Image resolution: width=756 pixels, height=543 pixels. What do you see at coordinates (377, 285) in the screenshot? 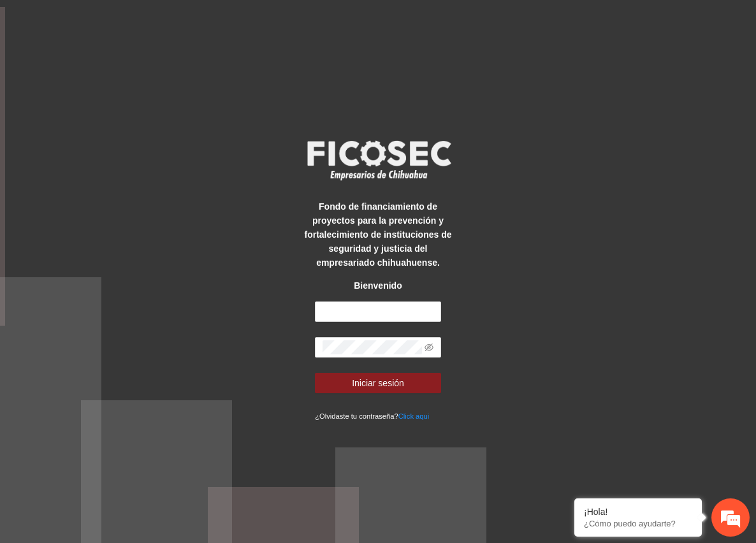
I see `strong: Bienvenido` at bounding box center [377, 285].